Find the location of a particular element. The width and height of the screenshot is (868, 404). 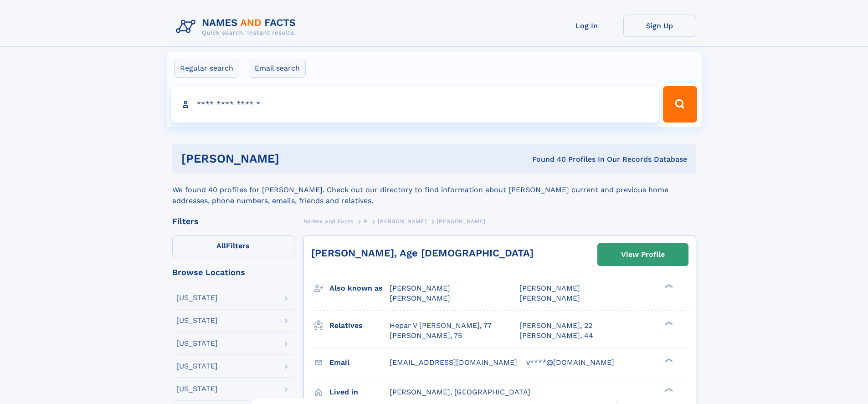

span: All is located at coordinates (221, 245).